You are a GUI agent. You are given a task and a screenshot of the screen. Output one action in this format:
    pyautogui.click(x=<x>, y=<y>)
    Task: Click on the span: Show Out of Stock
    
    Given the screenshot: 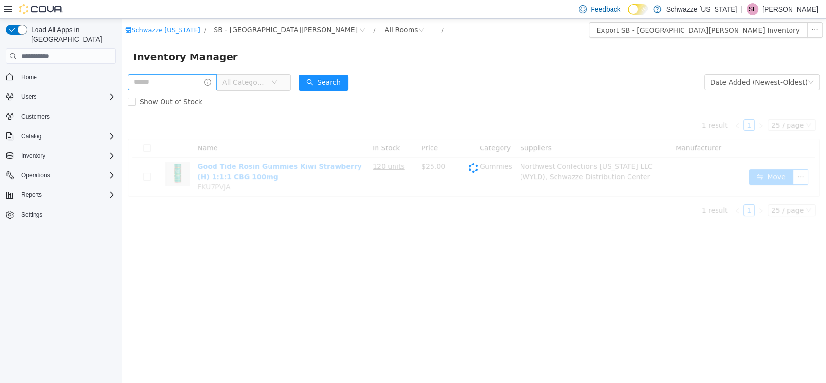 What is the action you would take?
    pyautogui.click(x=49, y=83)
    